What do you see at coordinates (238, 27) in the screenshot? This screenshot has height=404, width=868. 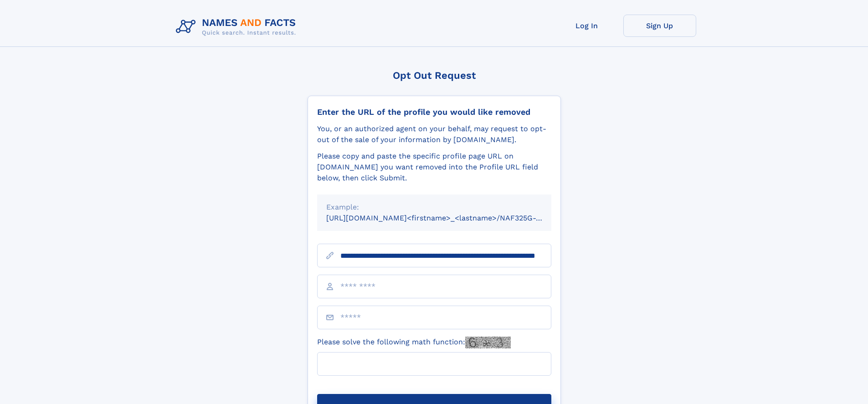 I see `img: Logo Names and Facts` at bounding box center [238, 27].